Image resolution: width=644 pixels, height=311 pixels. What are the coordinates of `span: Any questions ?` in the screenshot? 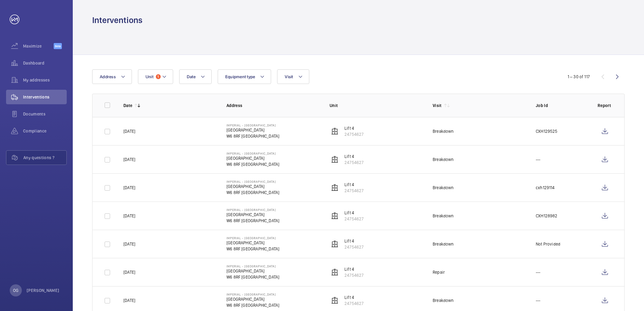 It's located at (45, 158).